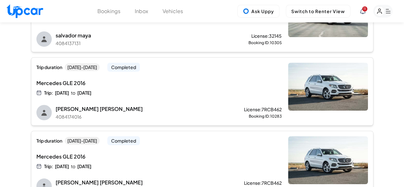  What do you see at coordinates (99, 117) in the screenshot?
I see `p: 4084174016` at bounding box center [99, 117].